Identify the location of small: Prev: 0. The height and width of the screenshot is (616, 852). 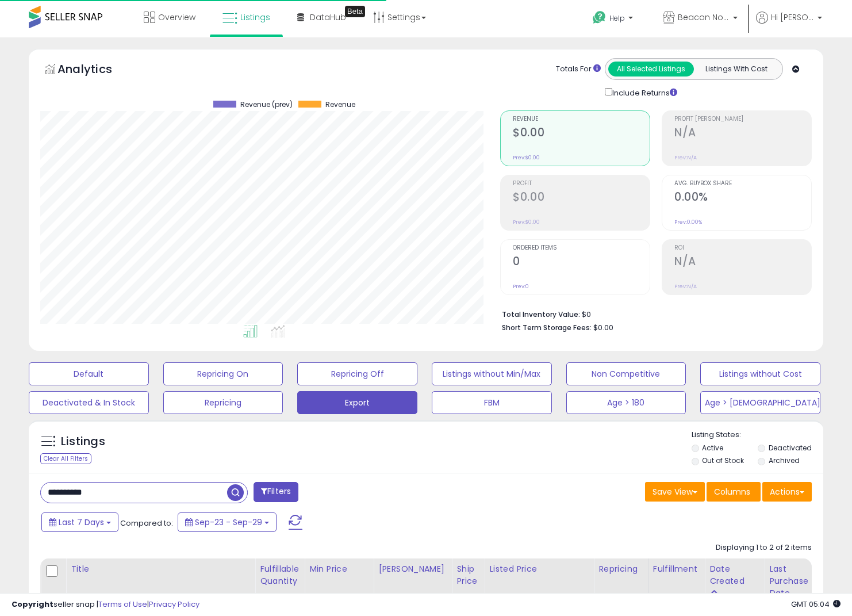
(521, 286).